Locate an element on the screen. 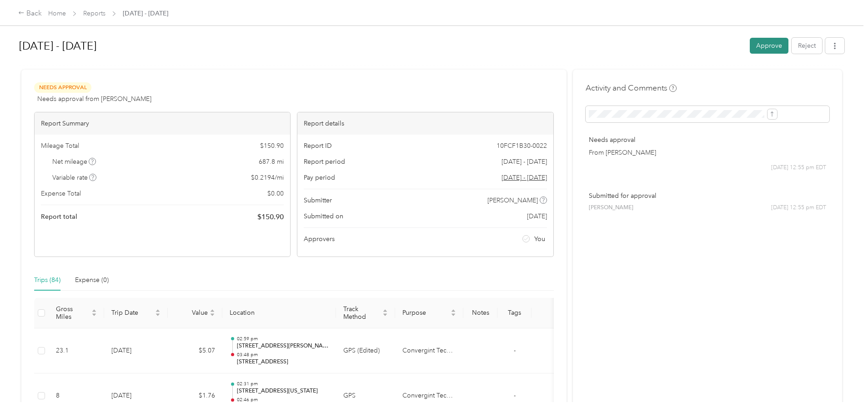 This screenshot has height=418, width=868. a: Reports is located at coordinates (94, 13).